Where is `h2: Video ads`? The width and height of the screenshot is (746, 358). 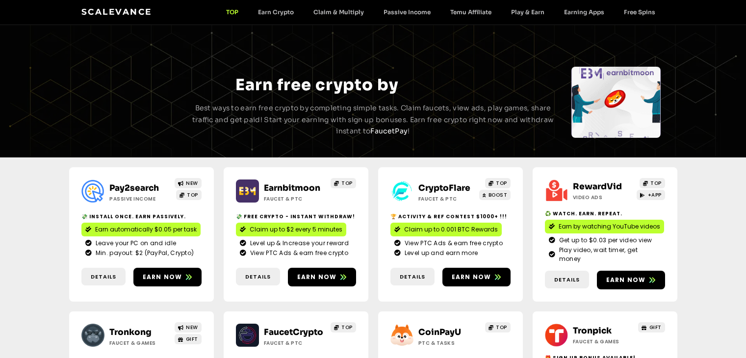 h2: Video ads is located at coordinates (604, 197).